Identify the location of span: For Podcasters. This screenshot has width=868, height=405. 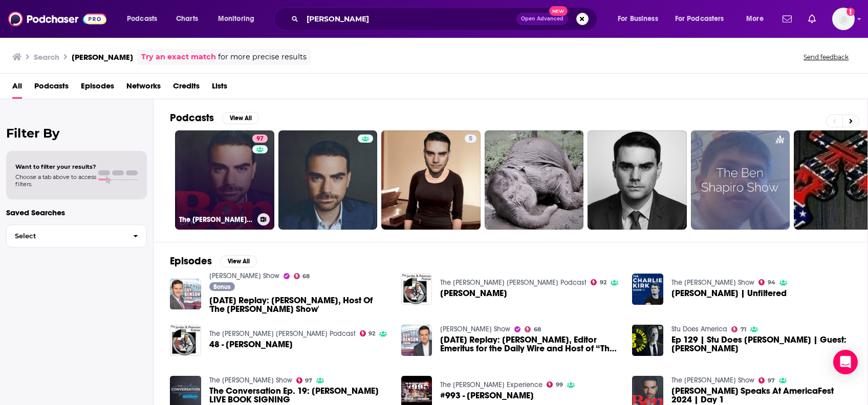
(699, 19).